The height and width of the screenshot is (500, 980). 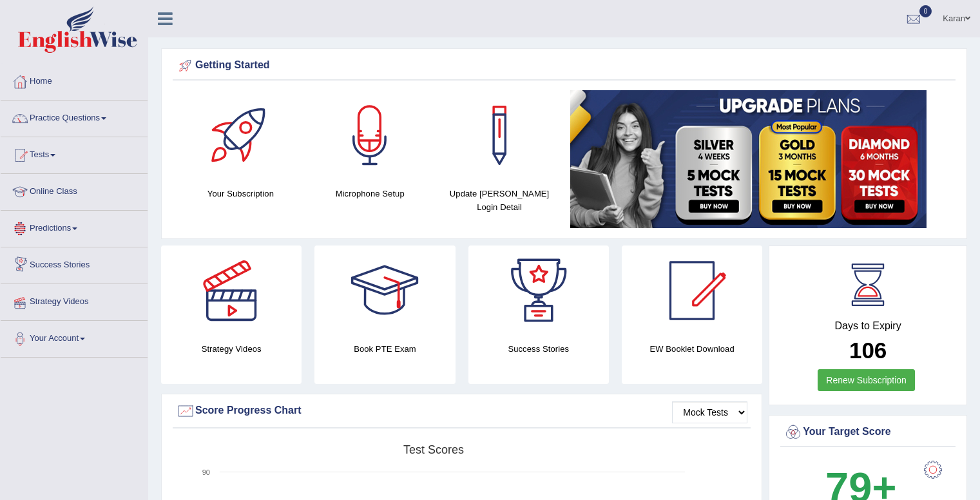 What do you see at coordinates (370, 194) in the screenshot?
I see `h4: Microphone Setup` at bounding box center [370, 194].